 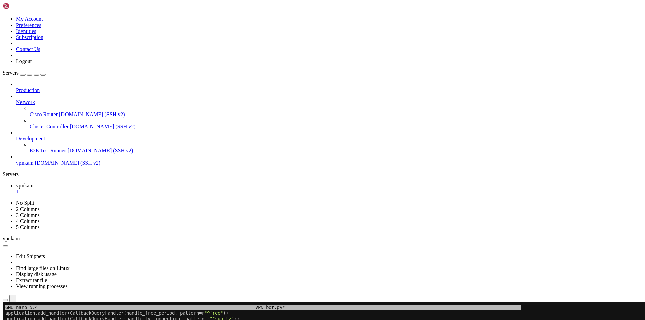 I want to click on x-row: application.add_handler(CallbackQueryHandler(handle_dbu2_button, pattern=r )), so click(x=280, y=28).